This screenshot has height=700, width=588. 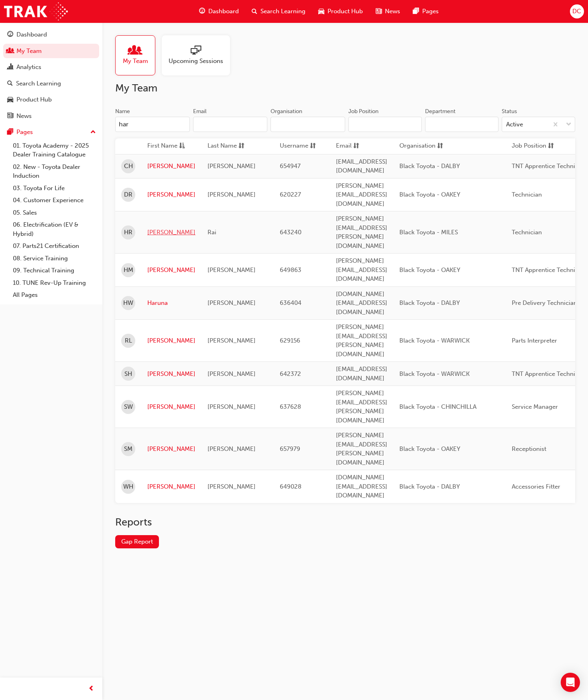 I want to click on span: Email, so click(x=343, y=146).